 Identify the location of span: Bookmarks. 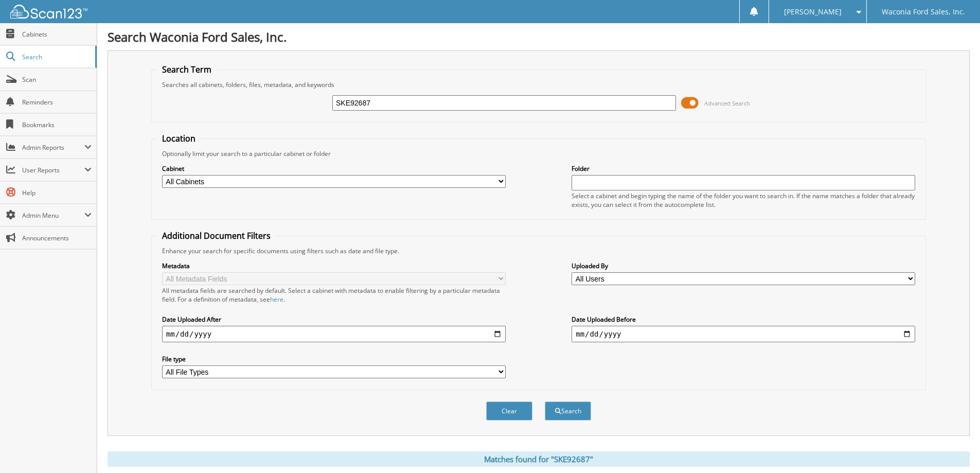
(57, 125).